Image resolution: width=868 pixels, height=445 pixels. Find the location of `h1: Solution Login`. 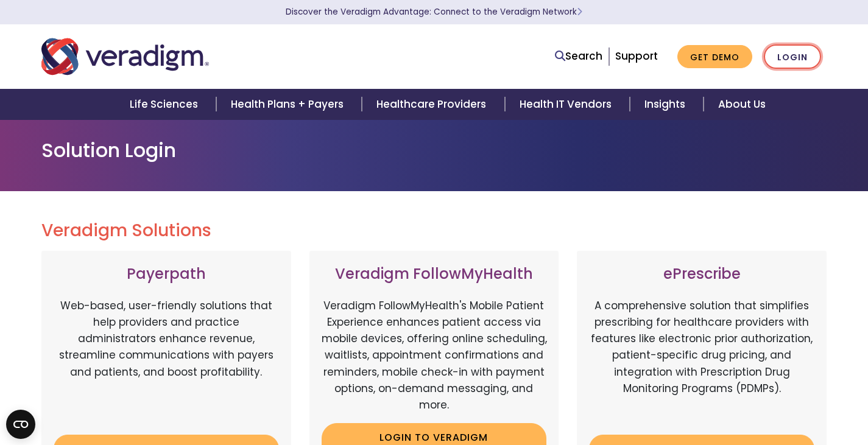

h1: Solution Login is located at coordinates (434, 151).